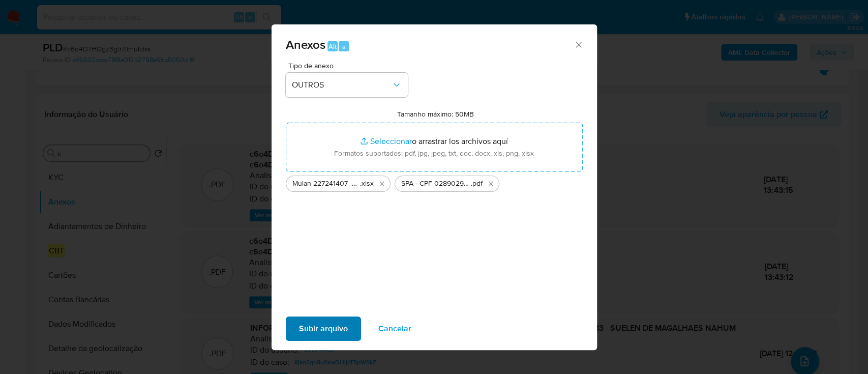 This screenshot has width=868, height=374. I want to click on span: OUTROS, so click(342, 85).